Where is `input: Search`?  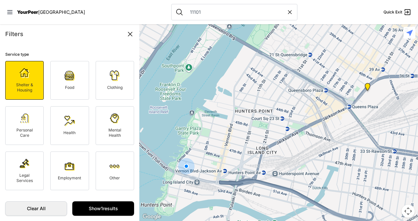 input: Search is located at coordinates (236, 12).